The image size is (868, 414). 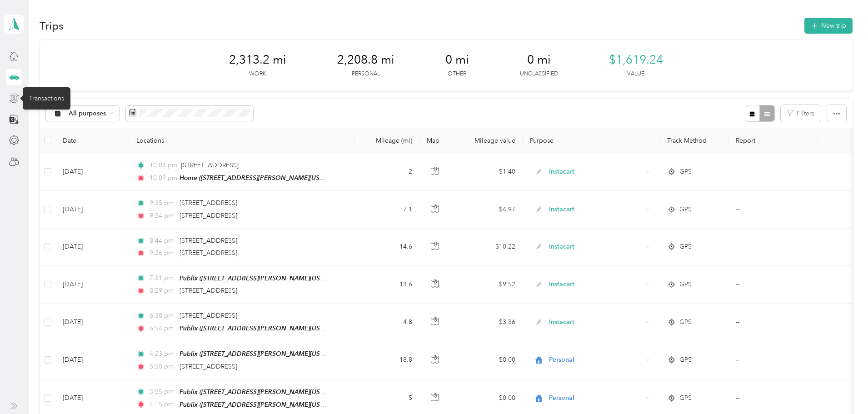 I want to click on td: 14.6, so click(x=388, y=247).